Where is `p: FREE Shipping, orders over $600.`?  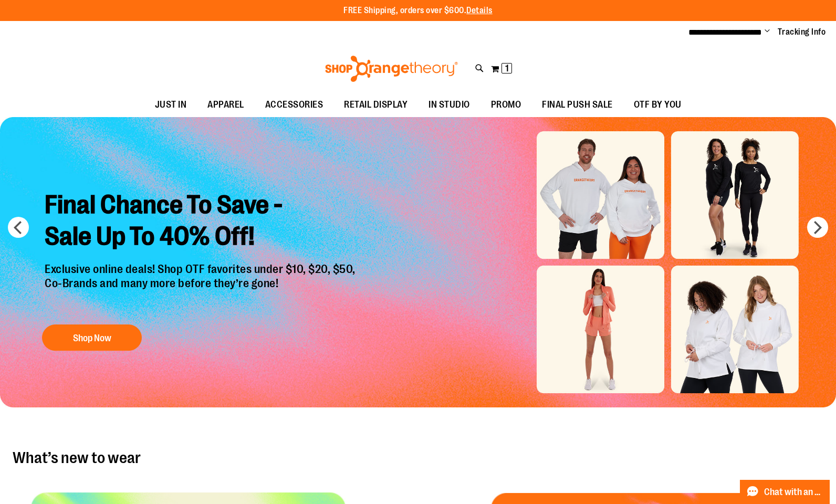
p: FREE Shipping, orders over $600. is located at coordinates (418, 10).